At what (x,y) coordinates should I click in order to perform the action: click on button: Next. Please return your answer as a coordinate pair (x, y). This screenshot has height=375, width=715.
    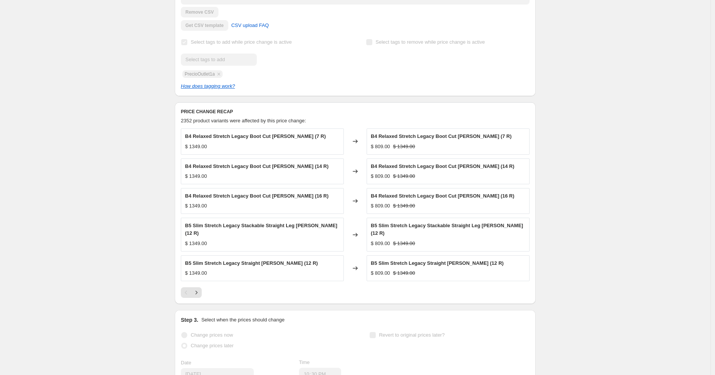
    Looking at the image, I should click on (196, 292).